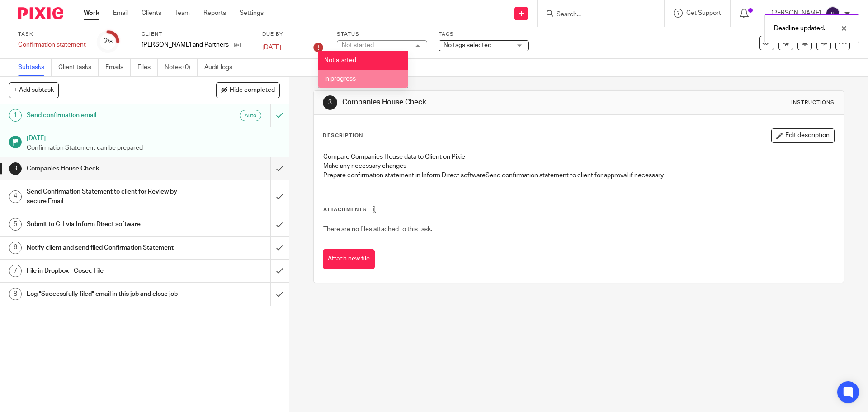  I want to click on p: Description, so click(342, 136).